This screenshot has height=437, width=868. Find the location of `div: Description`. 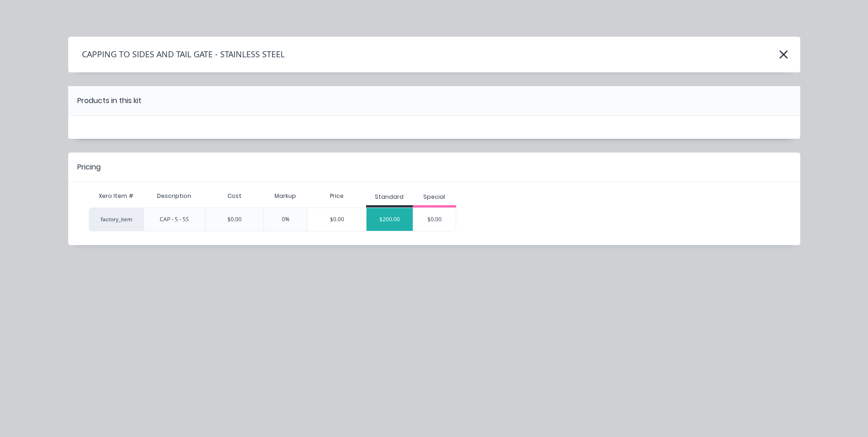

div: Description is located at coordinates (174, 196).